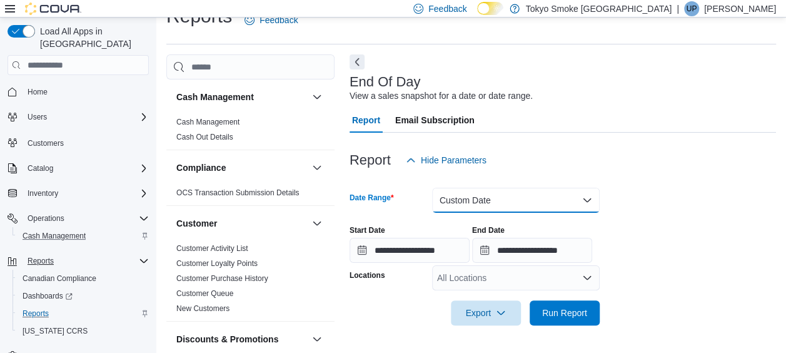 The height and width of the screenshot is (353, 786). Describe the element at coordinates (215, 97) in the screenshot. I see `h3: Cash Management` at that location.